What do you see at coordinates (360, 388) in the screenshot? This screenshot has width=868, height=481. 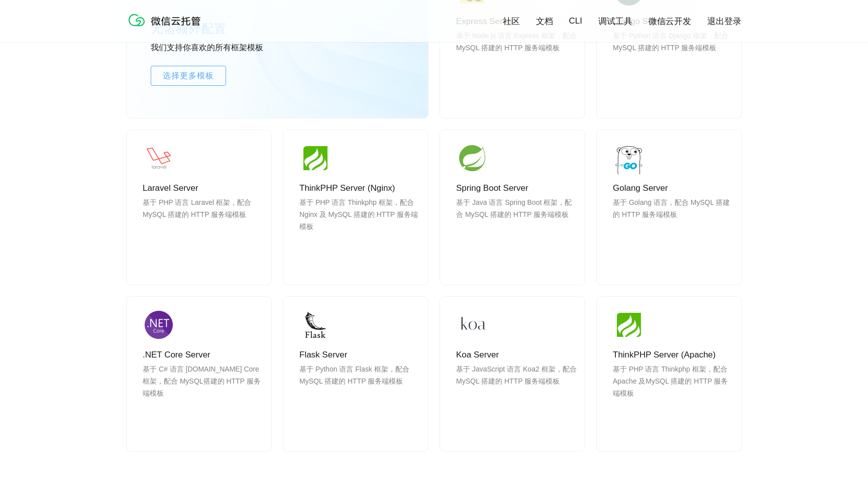 I see `p: 基于 Python 语言 Flask 框架，配合 MySQL 搭建的 HTTP 服务端模板` at bounding box center [360, 388].